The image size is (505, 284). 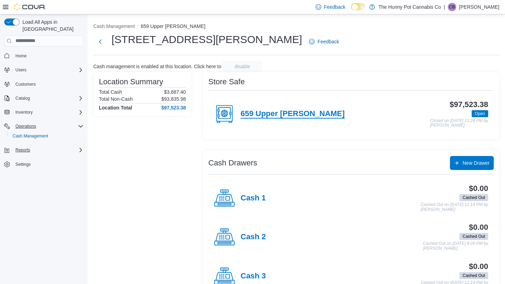 I want to click on div: Carlo Bernabe, so click(x=452, y=7).